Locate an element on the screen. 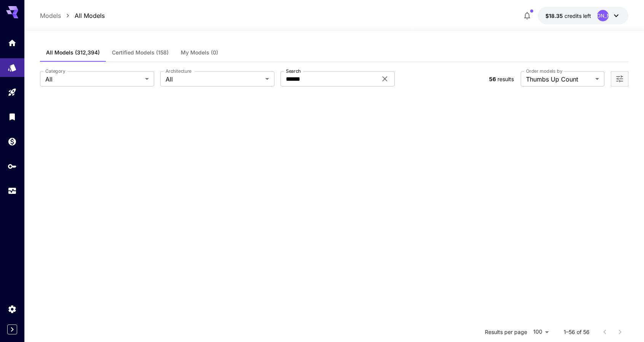  span: $18.35 is located at coordinates (555, 16).